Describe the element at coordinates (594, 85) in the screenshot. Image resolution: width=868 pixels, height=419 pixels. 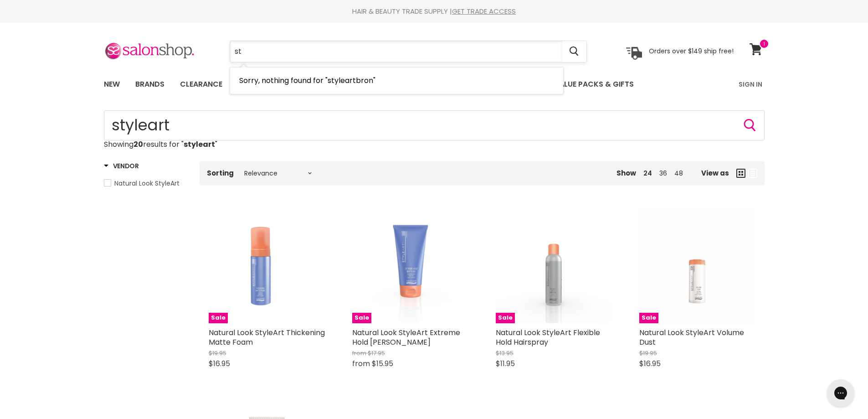
I see `a: Value Packs & Gifts` at that location.